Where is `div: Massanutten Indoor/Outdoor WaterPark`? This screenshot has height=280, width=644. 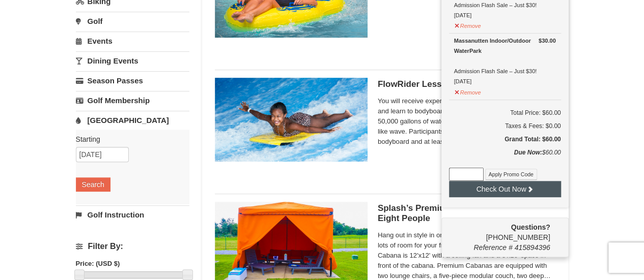 div: Massanutten Indoor/Outdoor WaterPark is located at coordinates (505, 46).